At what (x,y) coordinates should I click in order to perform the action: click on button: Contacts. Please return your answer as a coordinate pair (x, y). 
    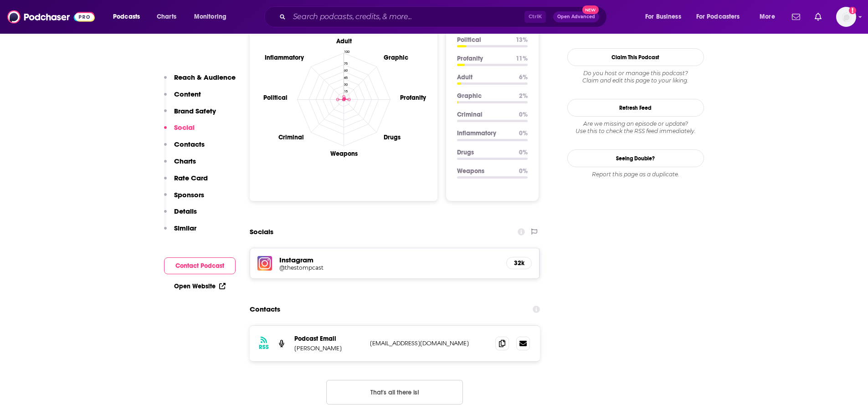
    Looking at the image, I should click on (184, 148).